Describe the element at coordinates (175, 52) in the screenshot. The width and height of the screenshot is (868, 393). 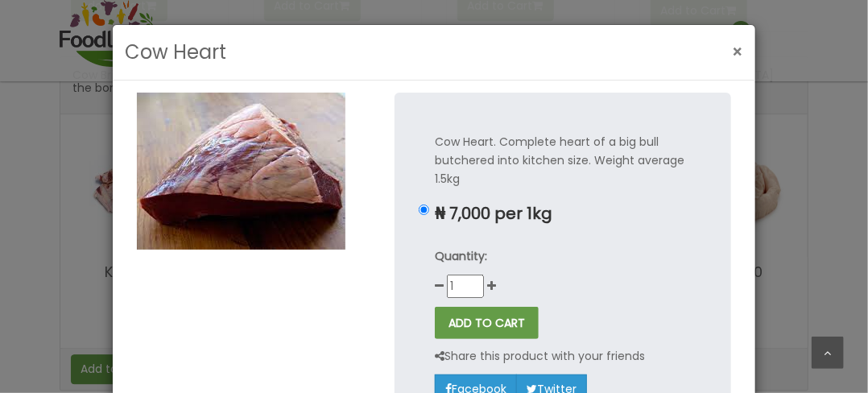
I see `h3: Cow Heart` at that location.